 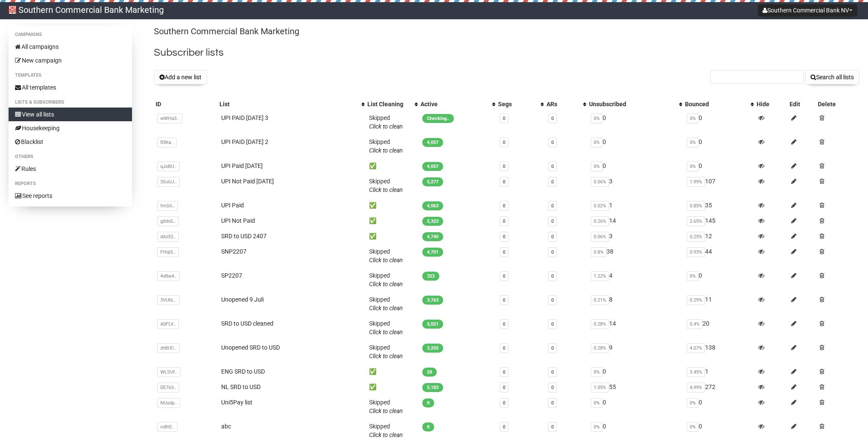 What do you see at coordinates (243, 299) in the screenshot?
I see `a: Unopened 9 Juli` at bounding box center [243, 299].